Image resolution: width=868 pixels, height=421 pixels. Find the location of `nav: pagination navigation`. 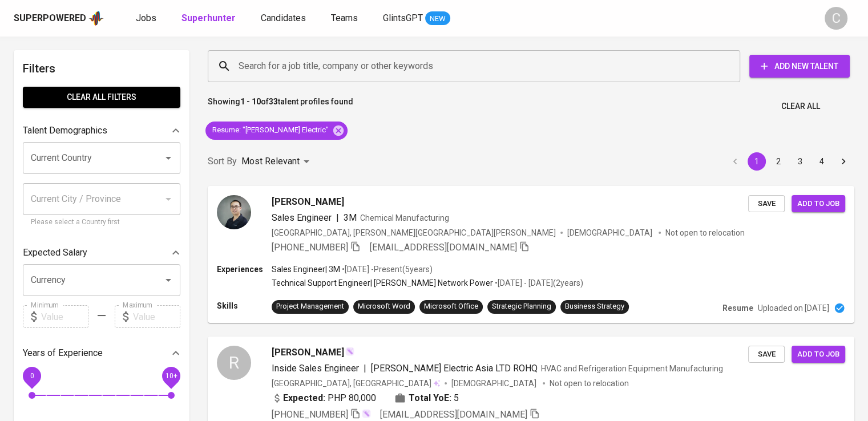

nav: pagination navigation is located at coordinates (790, 162).